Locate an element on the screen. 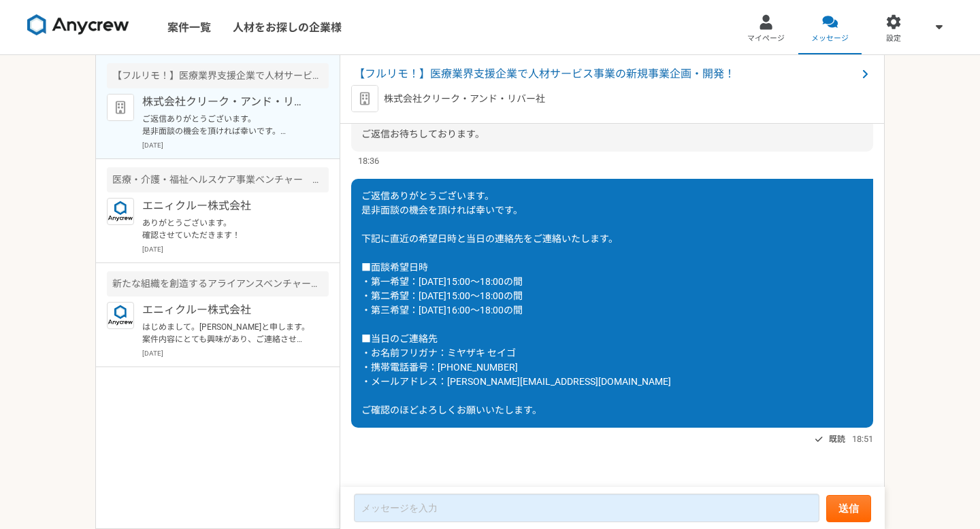  div: 【フルリモ！】医療業界支援企業で人材サービス事業の新規事業企画・開発！ is located at coordinates (218, 75).